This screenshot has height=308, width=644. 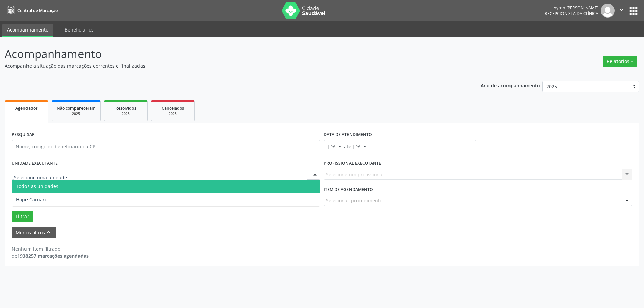 What do you see at coordinates (166, 147) in the screenshot?
I see `input: Nome, código do beneficiário ou CPF` at bounding box center [166, 147].